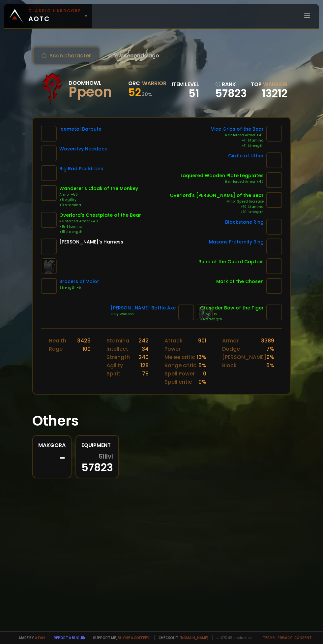 The width and height of the screenshot is (323, 644). I want to click on div: Makgora, so click(52, 445).